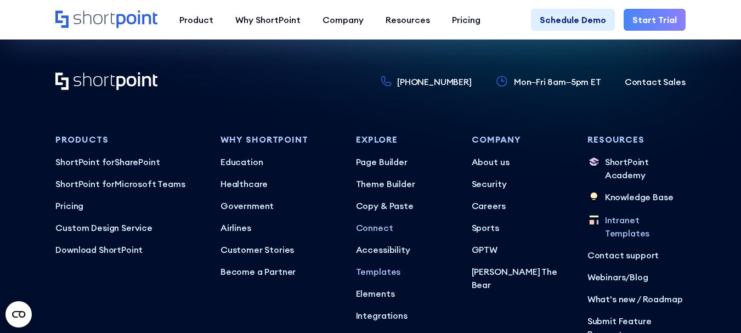 The image size is (741, 333). I want to click on h3: Why Shortpoint, so click(279, 140).